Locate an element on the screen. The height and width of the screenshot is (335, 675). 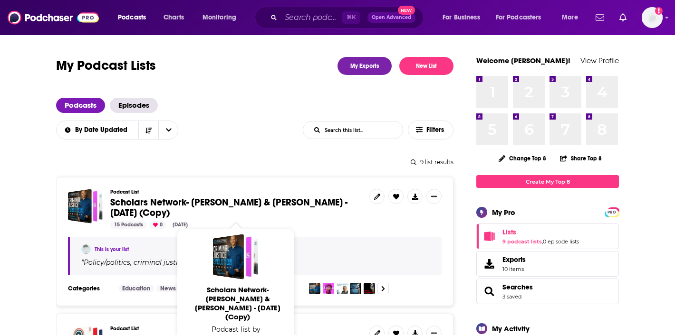
button: Sort Direction is located at coordinates (148, 130).